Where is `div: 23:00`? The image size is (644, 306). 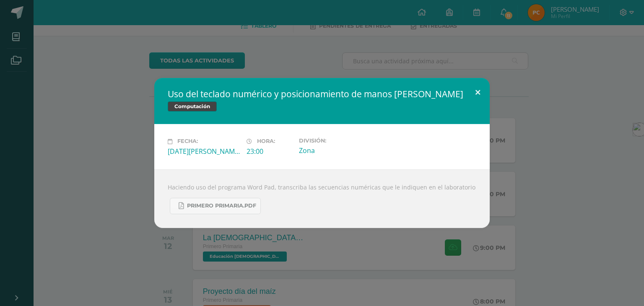
div: 23:00 is located at coordinates (269, 151).